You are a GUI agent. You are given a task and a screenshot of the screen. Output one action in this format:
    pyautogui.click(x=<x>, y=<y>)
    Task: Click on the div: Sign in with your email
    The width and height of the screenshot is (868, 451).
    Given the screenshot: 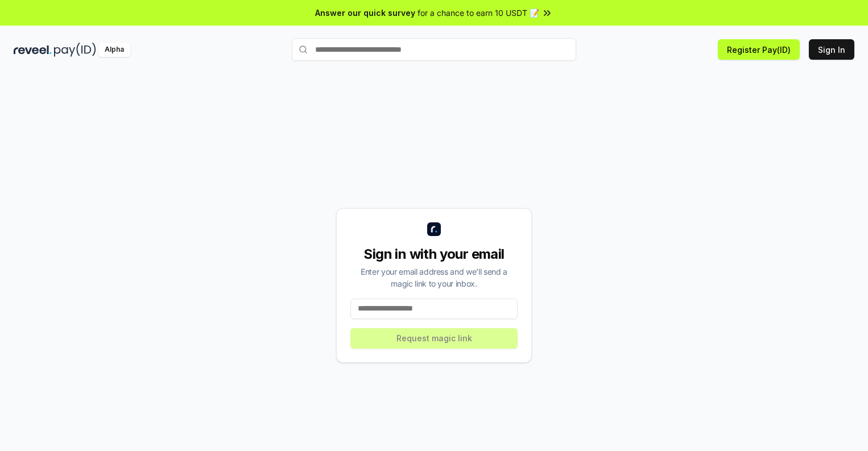 What is the action you would take?
    pyautogui.click(x=434, y=254)
    